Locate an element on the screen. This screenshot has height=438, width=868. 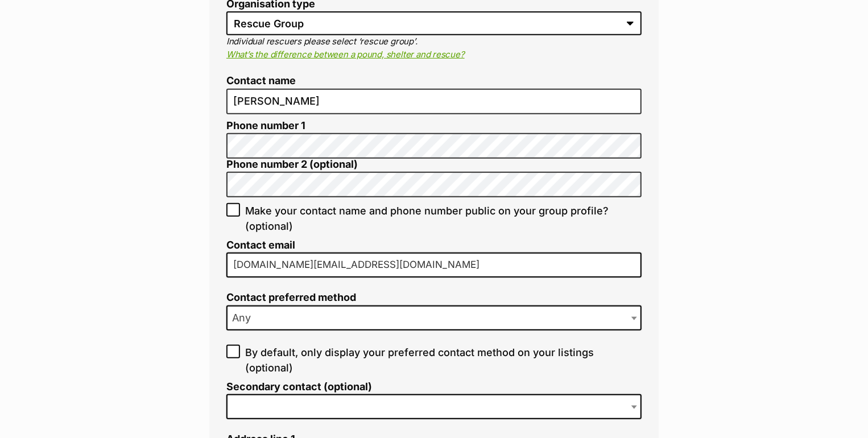
label: Contact name is located at coordinates (434, 81).